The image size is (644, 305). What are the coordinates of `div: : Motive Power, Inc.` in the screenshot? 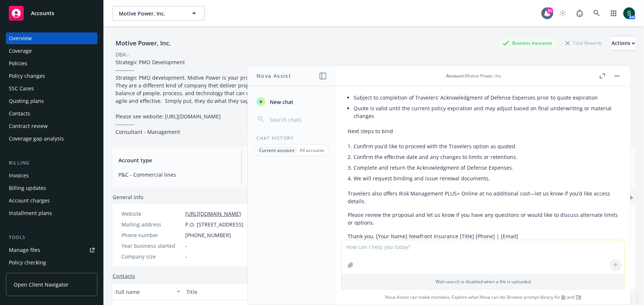 It's located at (474, 76).